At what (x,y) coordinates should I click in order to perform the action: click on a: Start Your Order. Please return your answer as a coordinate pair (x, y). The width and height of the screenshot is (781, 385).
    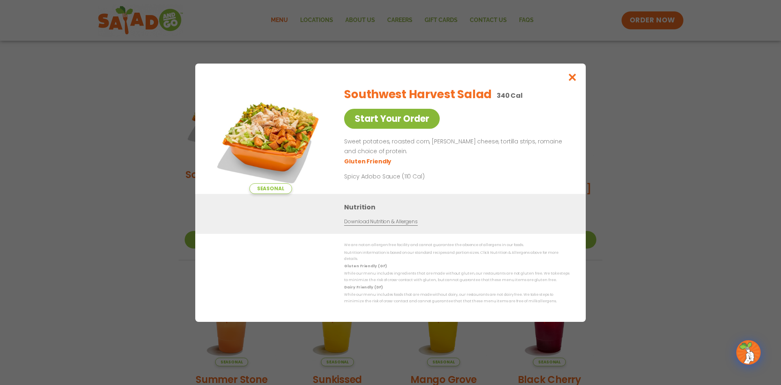
    Looking at the image, I should click on (392, 118).